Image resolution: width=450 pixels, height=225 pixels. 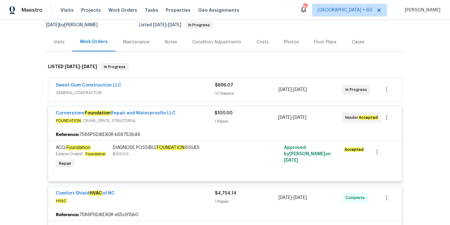 I want to click on span: Visits, so click(x=67, y=10).